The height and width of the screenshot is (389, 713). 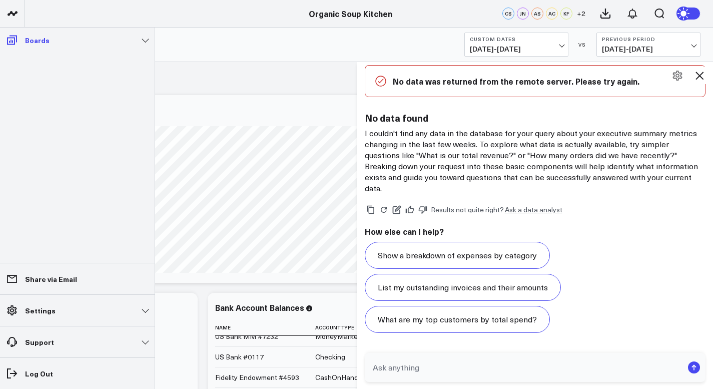 What do you see at coordinates (581, 14) in the screenshot?
I see `button: +2` at bounding box center [581, 14].